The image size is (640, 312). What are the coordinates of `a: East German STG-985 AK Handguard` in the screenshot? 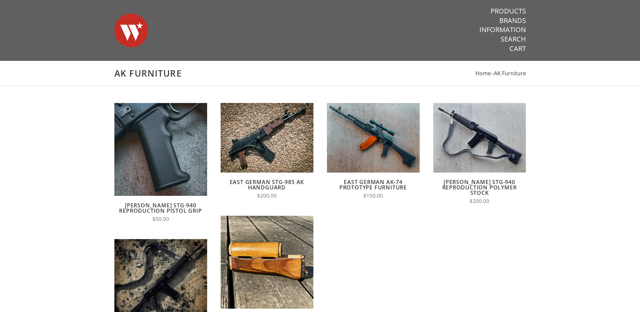 It's located at (267, 185).